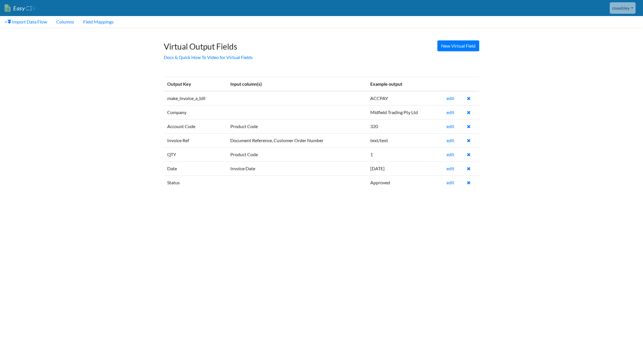 The width and height of the screenshot is (643, 364). Describe the element at coordinates (405, 140) in the screenshot. I see `td: text/text` at that location.